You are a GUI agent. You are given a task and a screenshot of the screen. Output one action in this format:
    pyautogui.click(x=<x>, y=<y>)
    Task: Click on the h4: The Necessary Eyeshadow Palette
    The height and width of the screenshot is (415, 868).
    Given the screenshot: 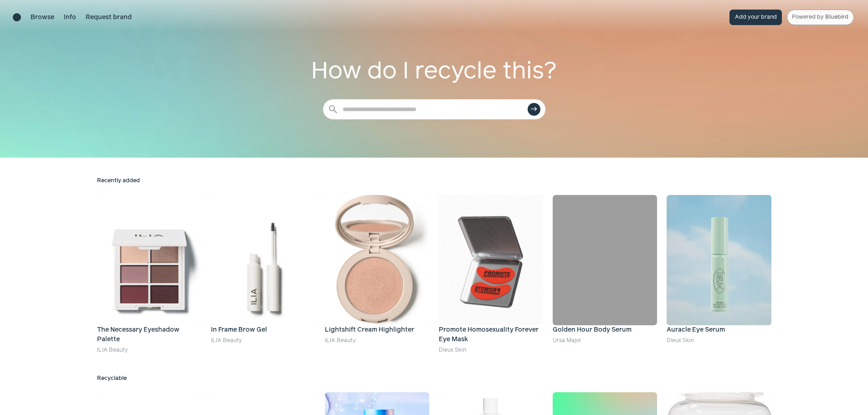 What is the action you would take?
    pyautogui.click(x=149, y=335)
    